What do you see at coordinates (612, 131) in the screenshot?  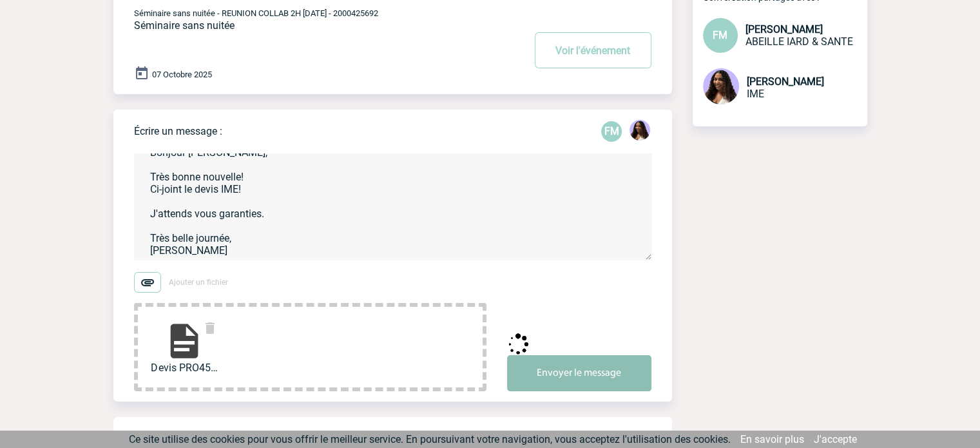 I see `p: FM` at bounding box center [612, 131].